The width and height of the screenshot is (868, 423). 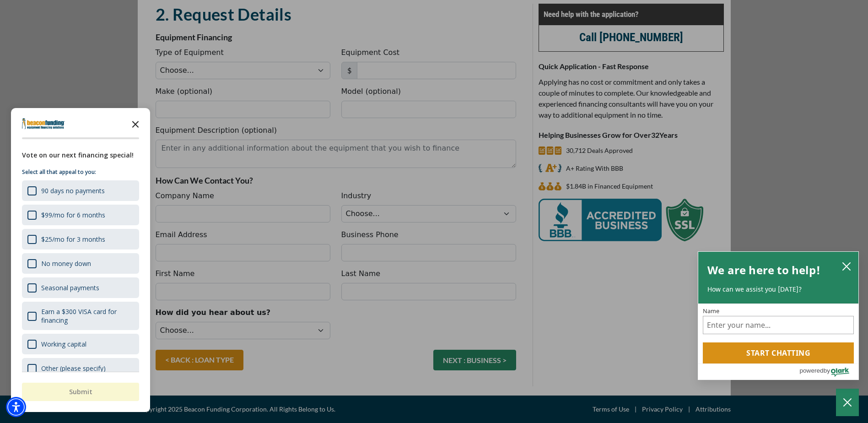 What do you see at coordinates (135, 124) in the screenshot?
I see `button: Close the survey` at bounding box center [135, 124].